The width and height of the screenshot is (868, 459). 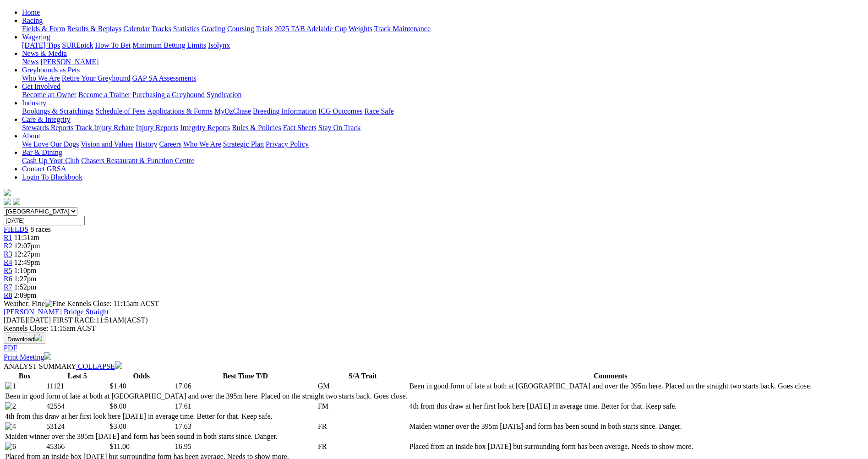 What do you see at coordinates (43, 152) in the screenshot?
I see `a: Bar & Dining` at bounding box center [43, 152].